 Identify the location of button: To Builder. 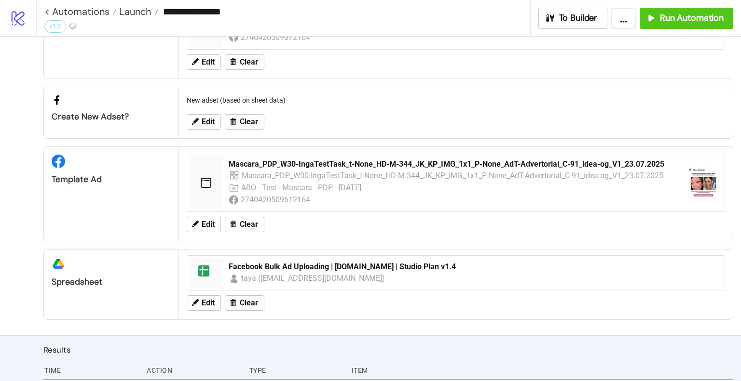
(573, 18).